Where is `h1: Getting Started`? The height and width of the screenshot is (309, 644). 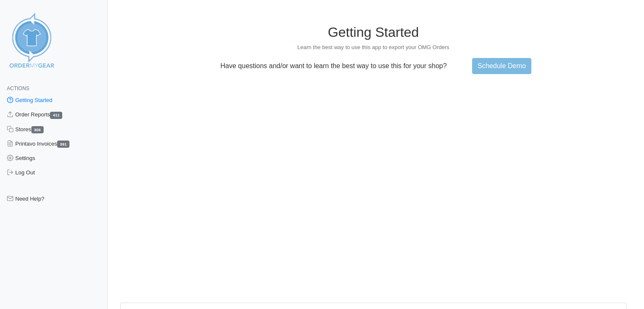 h1: Getting Started is located at coordinates (374, 32).